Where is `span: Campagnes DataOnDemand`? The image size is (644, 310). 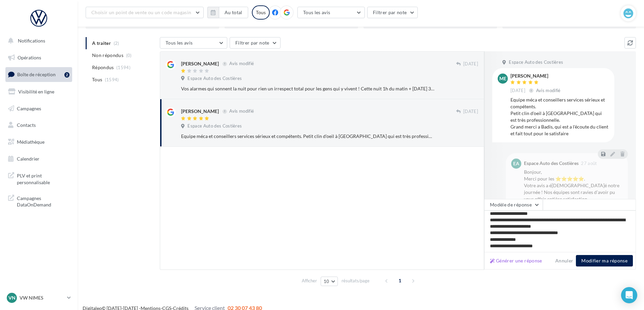
span: Campagnes DataOnDemand is located at coordinates (43, 201).